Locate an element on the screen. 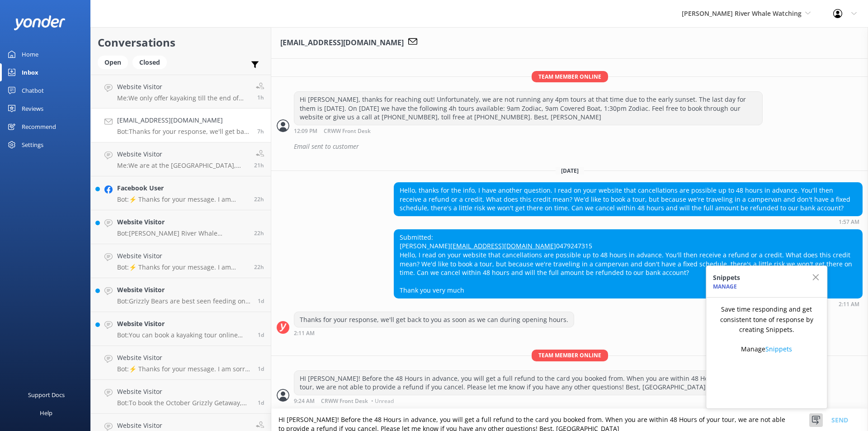 The height and width of the screenshot is (431, 868). div: Chatbot is located at coordinates (32, 90).